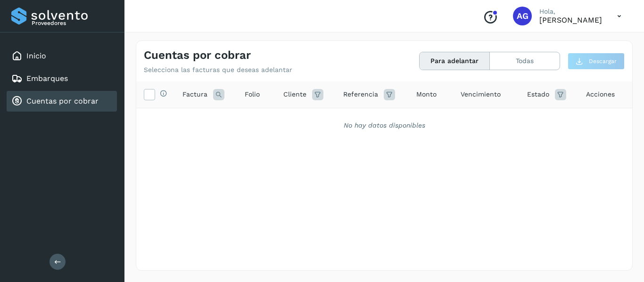  I want to click on h4: Cuentas por cobrar, so click(197, 55).